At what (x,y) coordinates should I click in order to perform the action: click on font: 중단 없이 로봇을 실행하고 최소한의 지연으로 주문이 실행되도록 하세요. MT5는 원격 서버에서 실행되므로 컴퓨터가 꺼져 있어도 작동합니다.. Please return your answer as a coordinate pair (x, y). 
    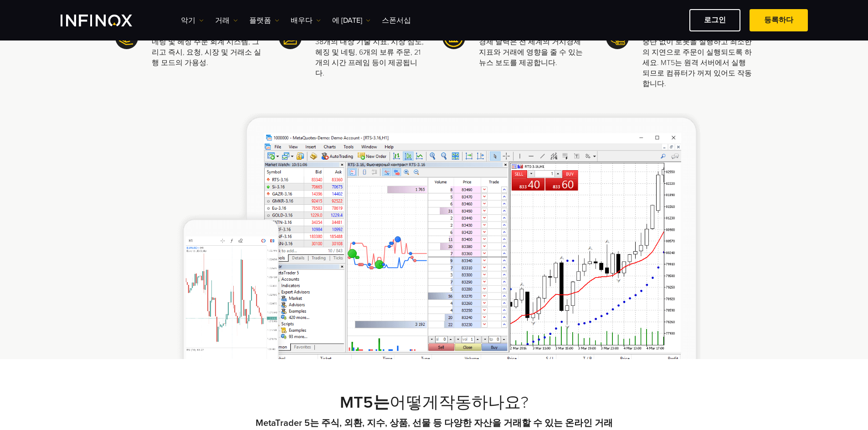
    Looking at the image, I should click on (697, 63).